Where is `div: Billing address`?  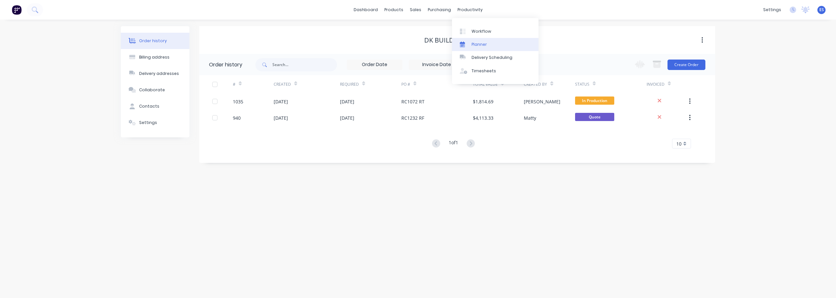
div: Billing address is located at coordinates (154, 57).